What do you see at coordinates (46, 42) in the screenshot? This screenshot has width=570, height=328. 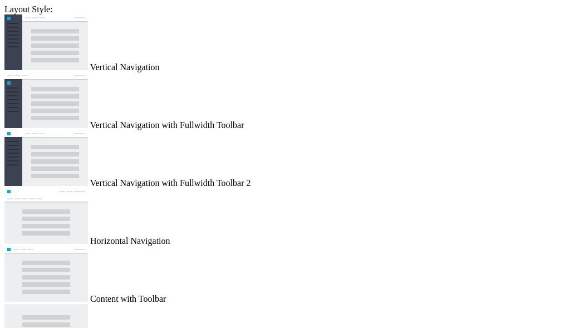 I see `img: vertical-nav.jpg` at bounding box center [46, 42].